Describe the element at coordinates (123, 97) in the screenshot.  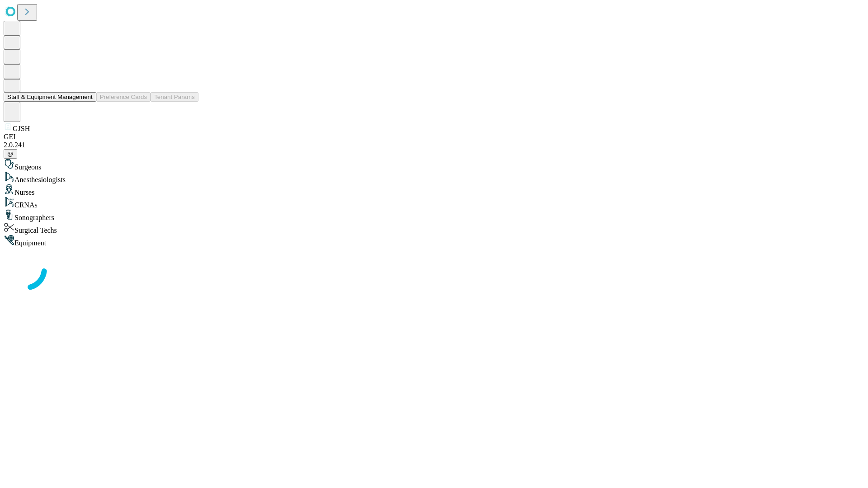
I see `button: Preference Cards` at that location.